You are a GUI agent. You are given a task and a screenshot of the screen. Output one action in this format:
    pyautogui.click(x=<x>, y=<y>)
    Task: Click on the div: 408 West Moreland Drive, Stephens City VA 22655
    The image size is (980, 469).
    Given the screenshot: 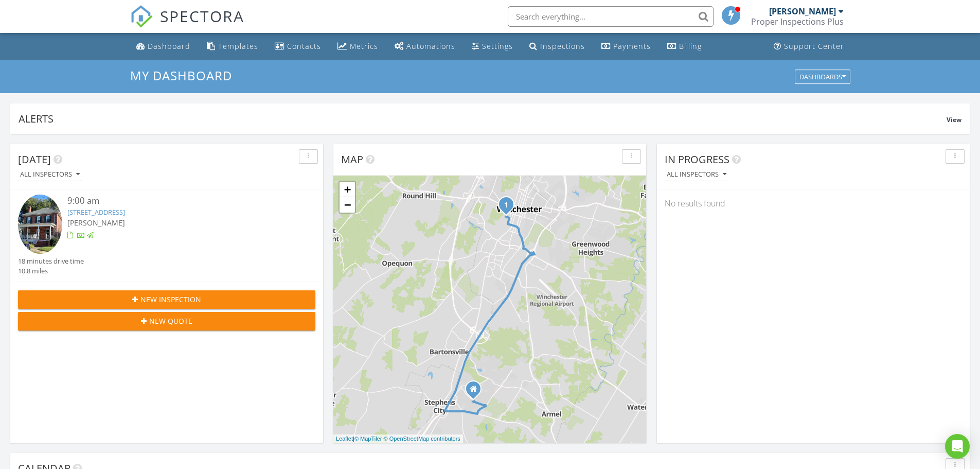 What is the action you would take?
    pyautogui.click(x=477, y=392)
    